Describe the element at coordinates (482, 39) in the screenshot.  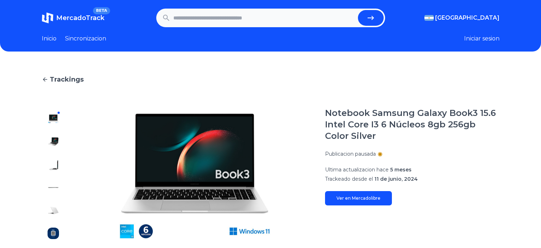
I see `button: Iniciar sesion` at that location.